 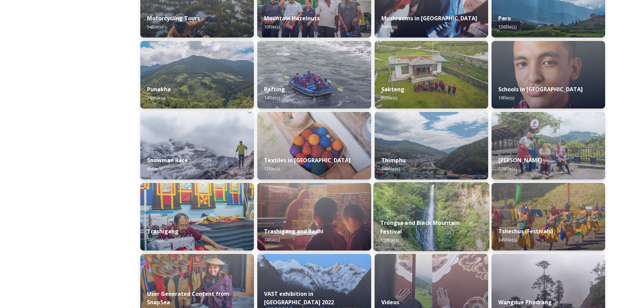 I want to click on span: 345 file(s), so click(x=508, y=239).